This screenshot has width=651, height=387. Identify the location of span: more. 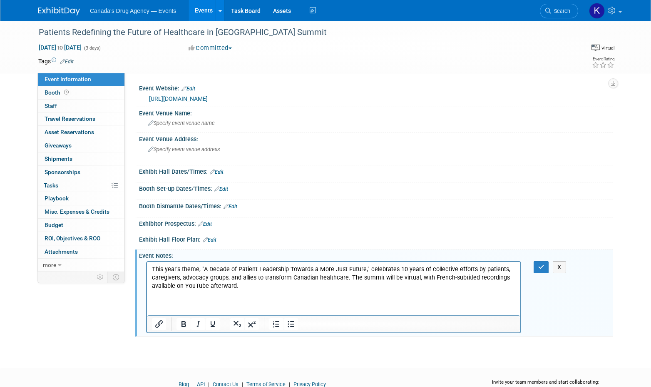
(50, 265).